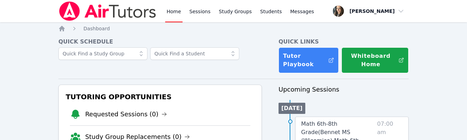  I want to click on a: Requested Sessions (0), so click(126, 114).